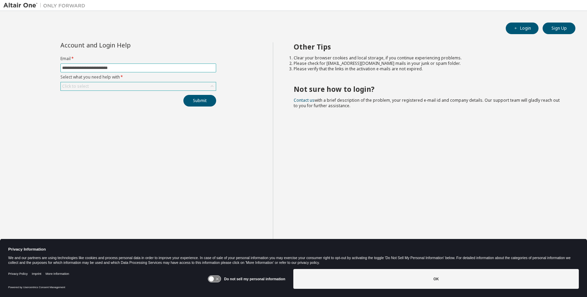 Image resolution: width=587 pixels, height=297 pixels. I want to click on div: Account and Login Help, so click(123, 45).